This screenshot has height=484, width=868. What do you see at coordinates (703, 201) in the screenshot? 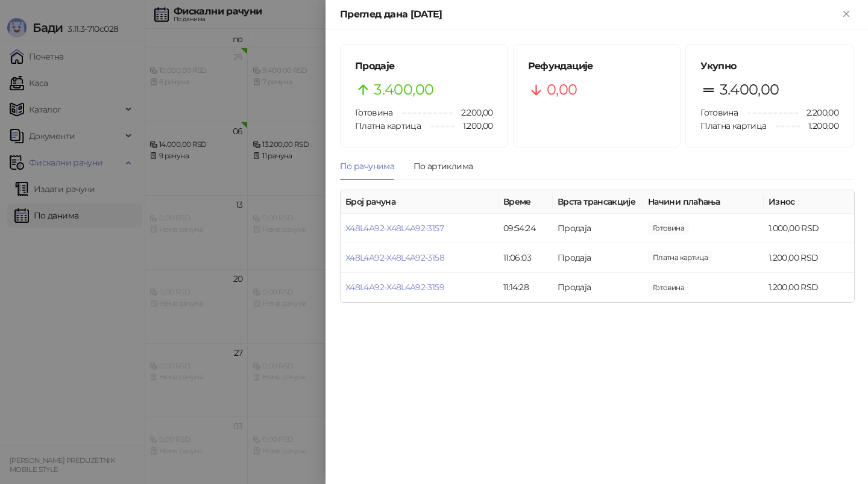
I see `th: Начини плаћања` at bounding box center [703, 201].